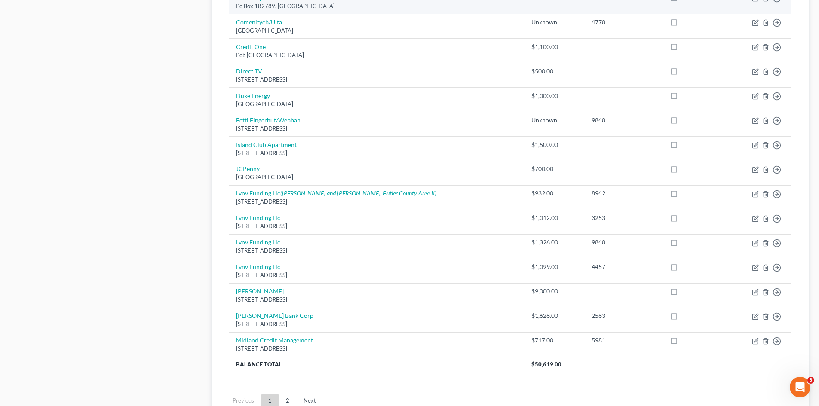 The image size is (819, 406). Describe the element at coordinates (555, 145) in the screenshot. I see `div: $1,500.00` at that location.